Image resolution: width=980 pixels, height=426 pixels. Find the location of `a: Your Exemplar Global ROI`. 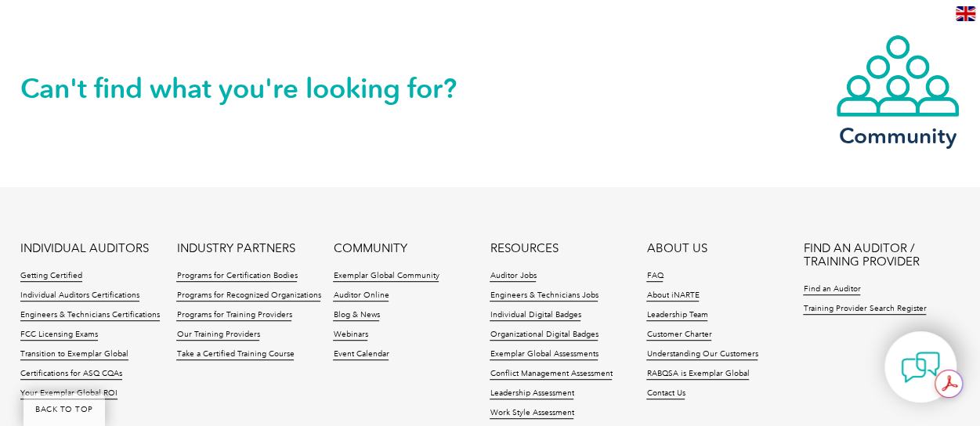

a: Your Exemplar Global ROI is located at coordinates (69, 394).